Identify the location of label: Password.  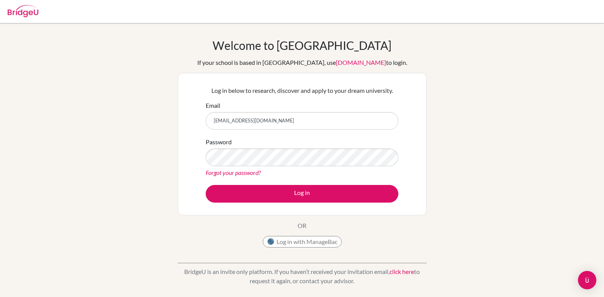
(219, 142).